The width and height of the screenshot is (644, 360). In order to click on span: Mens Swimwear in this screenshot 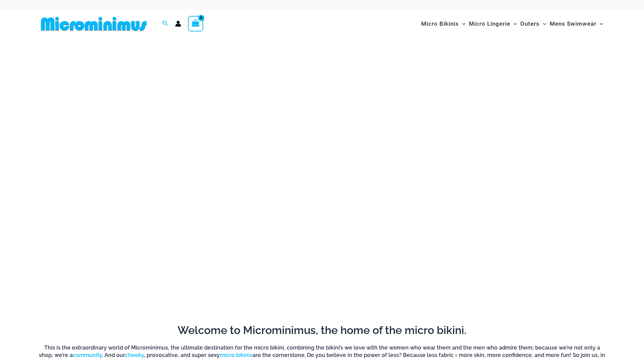, I will do `click(573, 24)`.